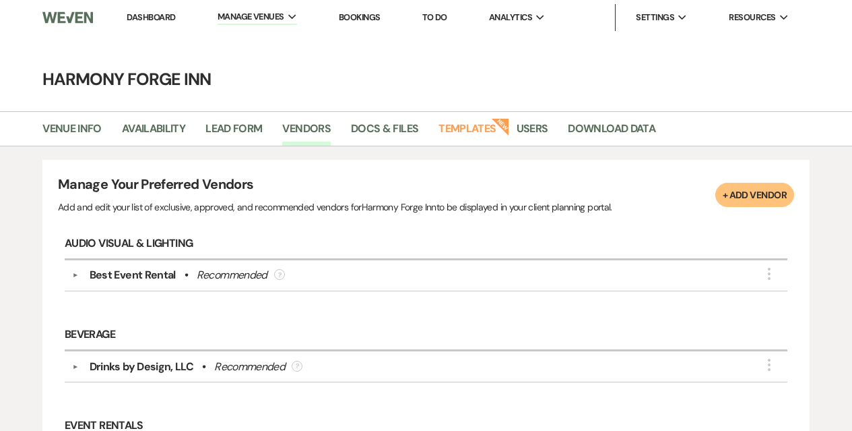  I want to click on a: To Do, so click(435, 17).